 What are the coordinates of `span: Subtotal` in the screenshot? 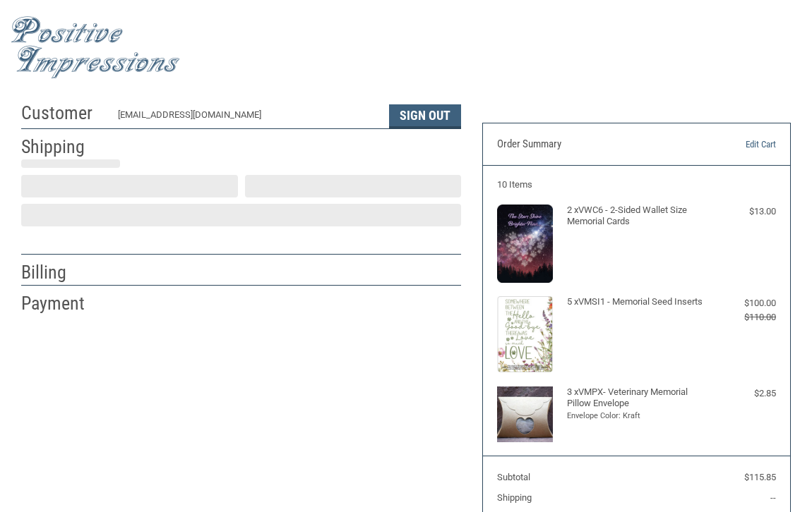 It's located at (513, 477).